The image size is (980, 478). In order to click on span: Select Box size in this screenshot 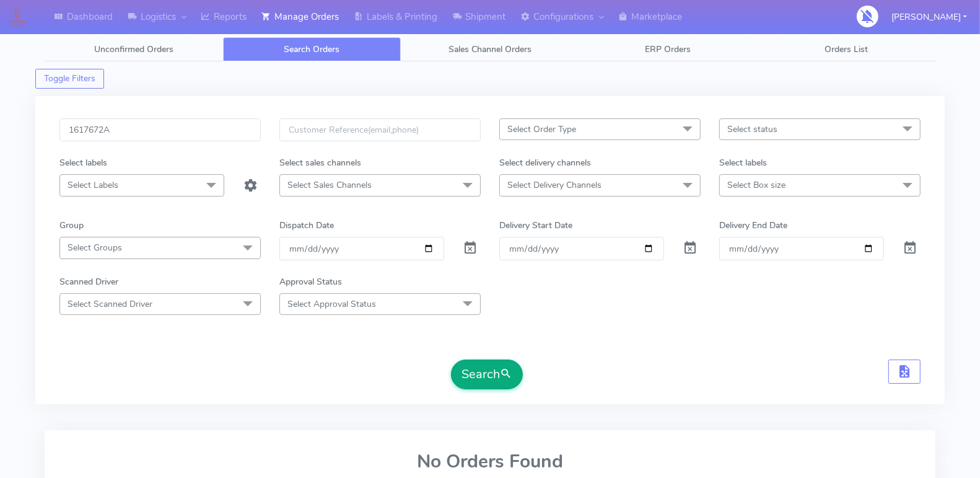, I will do `click(757, 185)`.